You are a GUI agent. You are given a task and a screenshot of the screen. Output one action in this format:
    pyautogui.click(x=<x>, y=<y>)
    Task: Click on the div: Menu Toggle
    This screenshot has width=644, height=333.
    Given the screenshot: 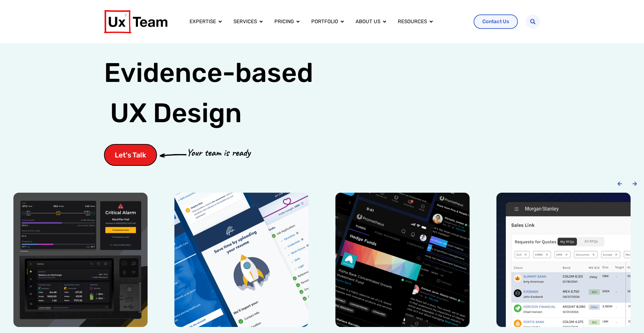 What is the action you would take?
    pyautogui.click(x=326, y=21)
    